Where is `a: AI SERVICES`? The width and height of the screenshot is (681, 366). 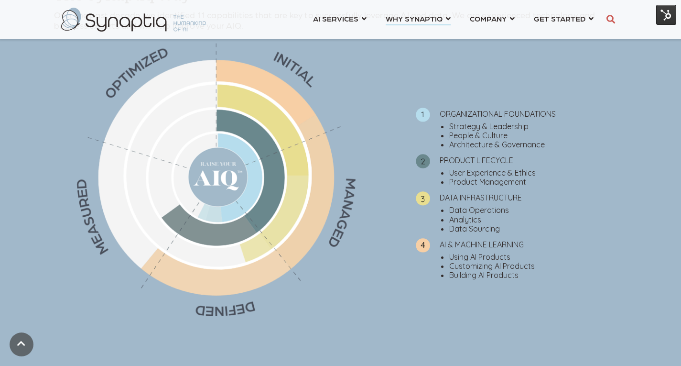 a: AI SERVICES is located at coordinates (340, 18).